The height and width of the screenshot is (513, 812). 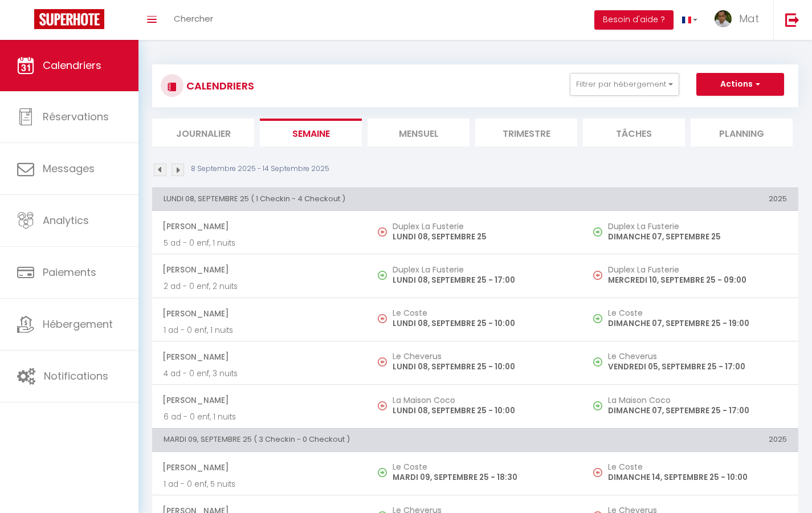 What do you see at coordinates (76, 116) in the screenshot?
I see `span: Réservations` at bounding box center [76, 116].